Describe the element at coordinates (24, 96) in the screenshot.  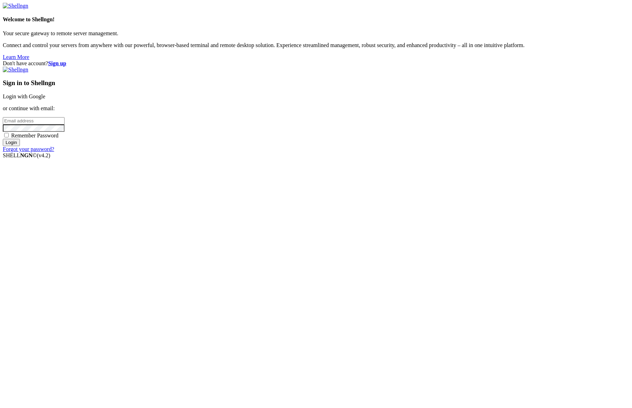
I see `a: Login with Google` at that location.